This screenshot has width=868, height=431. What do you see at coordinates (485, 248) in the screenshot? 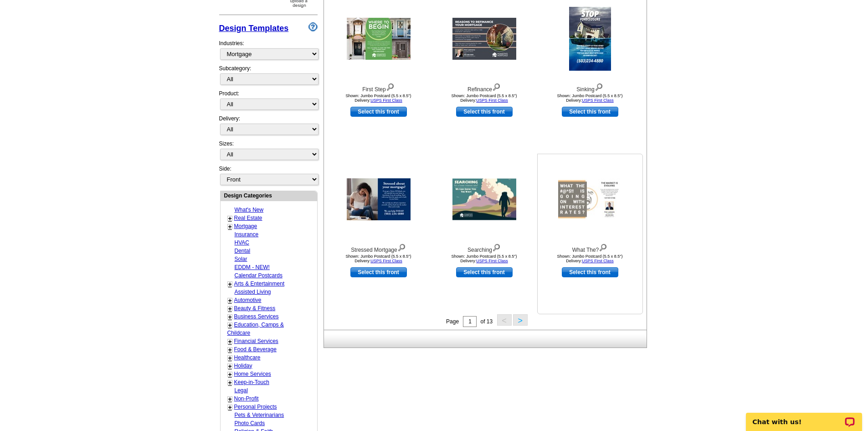
I see `div: Searching` at bounding box center [485, 248].